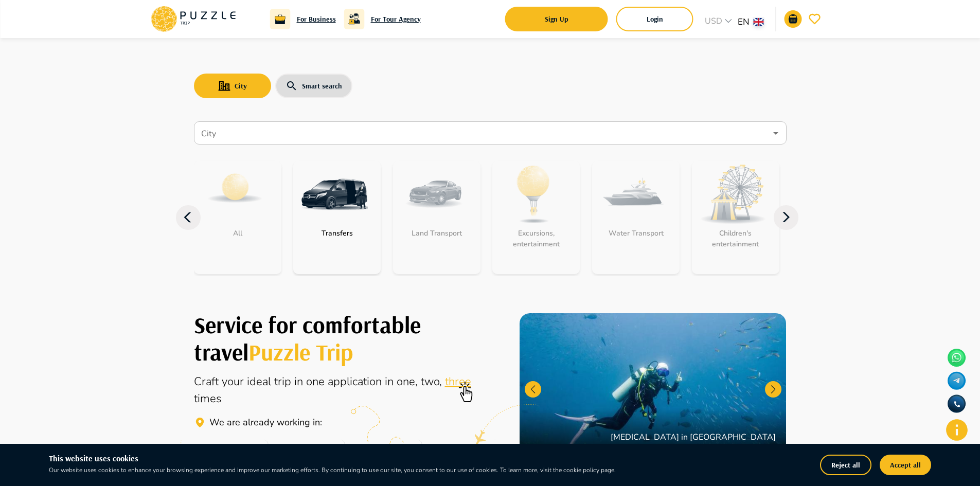  I want to click on div: Online aggregator of travel services to travel around the world., so click(345, 390).